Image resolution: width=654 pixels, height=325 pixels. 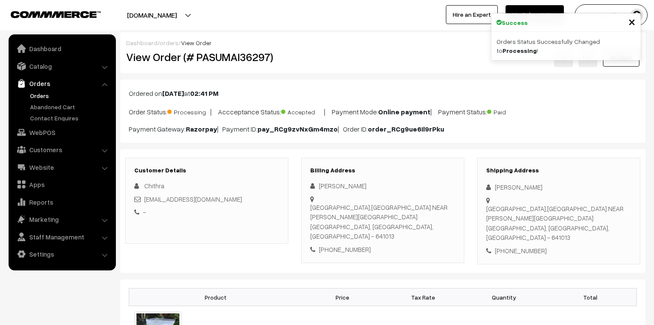 I want to click on a: Website, so click(x=62, y=167).